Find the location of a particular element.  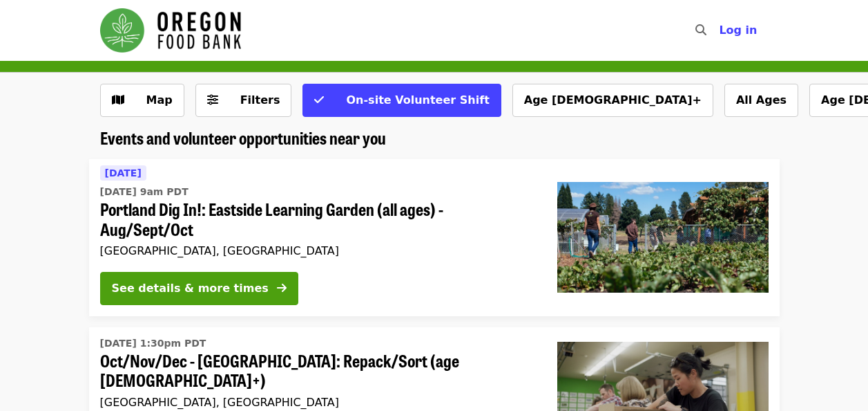

span: On-site Volunteer Shift is located at coordinates (417, 100).